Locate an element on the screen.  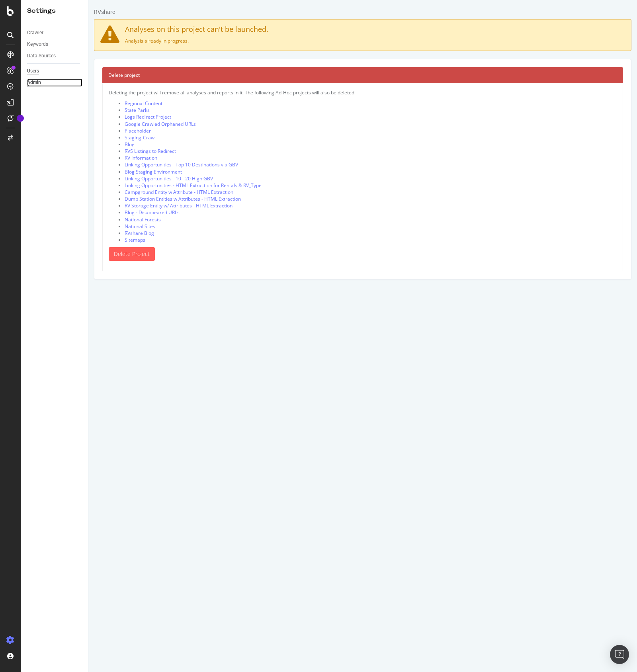
div: Data Sources is located at coordinates (41, 56).